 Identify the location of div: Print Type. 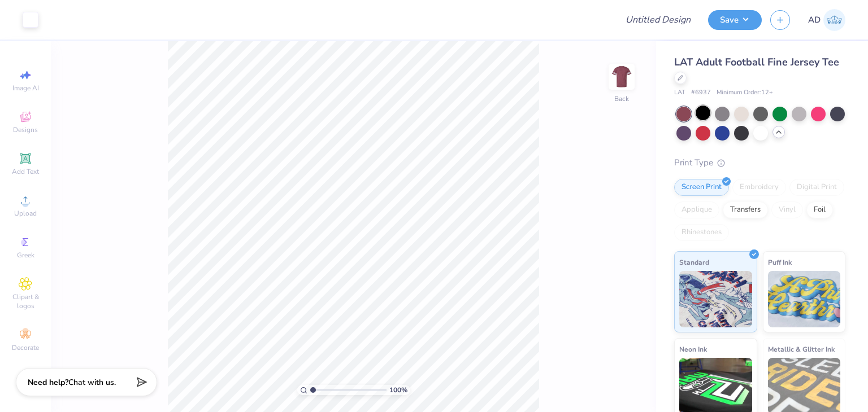
(760, 163).